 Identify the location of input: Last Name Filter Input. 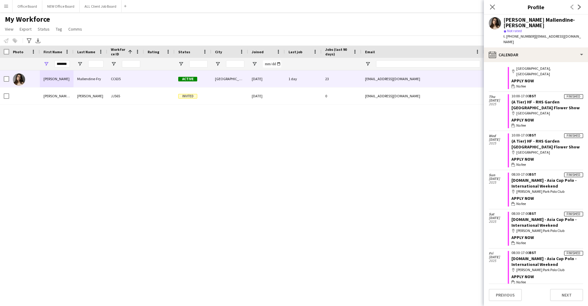
(96, 64).